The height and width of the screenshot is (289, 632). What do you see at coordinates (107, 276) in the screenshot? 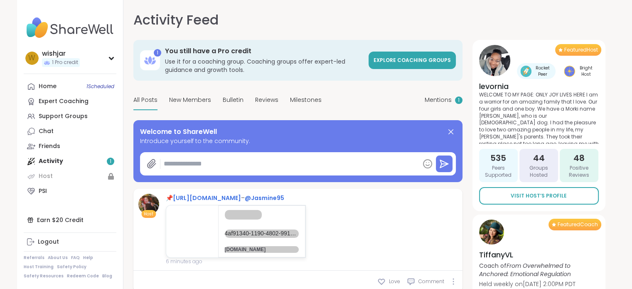
I see `a: Blog` at bounding box center [107, 276].